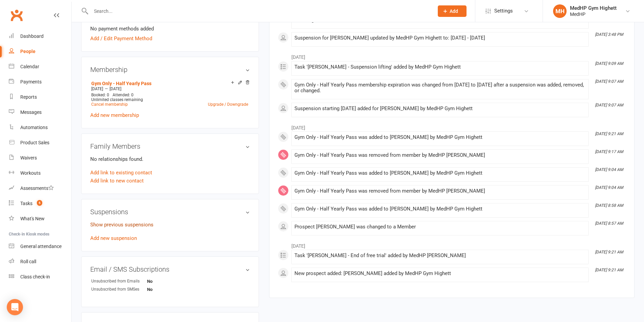 This screenshot has width=644, height=322. Describe the element at coordinates (115, 115) in the screenshot. I see `a: Add new membership` at that location.